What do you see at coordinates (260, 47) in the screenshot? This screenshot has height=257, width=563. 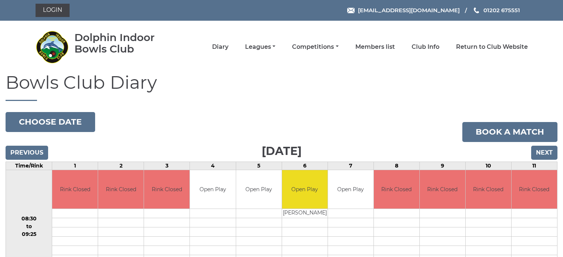 I see `a: Leagues` at bounding box center [260, 47].